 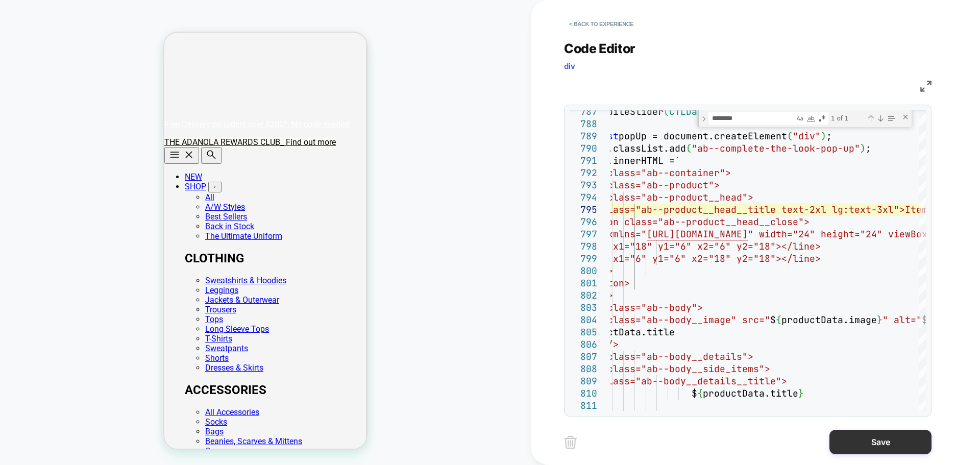 What do you see at coordinates (775, 148) in the screenshot?
I see `span: "ab--complete-the-look-pop-up"` at bounding box center [775, 148].